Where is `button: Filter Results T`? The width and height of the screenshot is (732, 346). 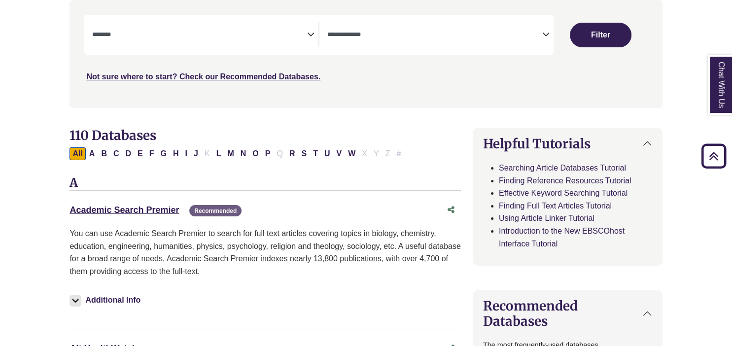 button: Filter Results T is located at coordinates (315, 154).